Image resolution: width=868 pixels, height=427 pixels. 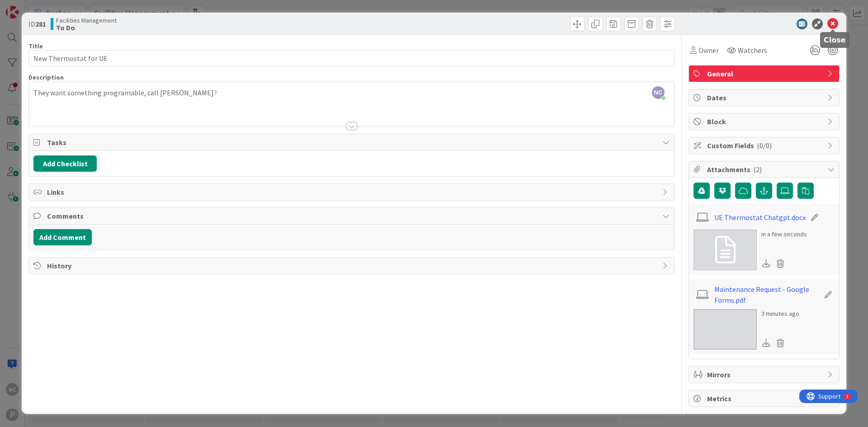 What do you see at coordinates (352, 143) in the screenshot?
I see `span: Tasks` at bounding box center [352, 143].